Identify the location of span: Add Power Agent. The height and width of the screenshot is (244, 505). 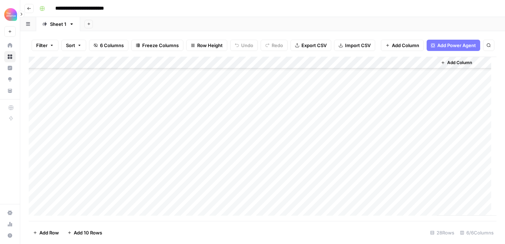
(456, 45).